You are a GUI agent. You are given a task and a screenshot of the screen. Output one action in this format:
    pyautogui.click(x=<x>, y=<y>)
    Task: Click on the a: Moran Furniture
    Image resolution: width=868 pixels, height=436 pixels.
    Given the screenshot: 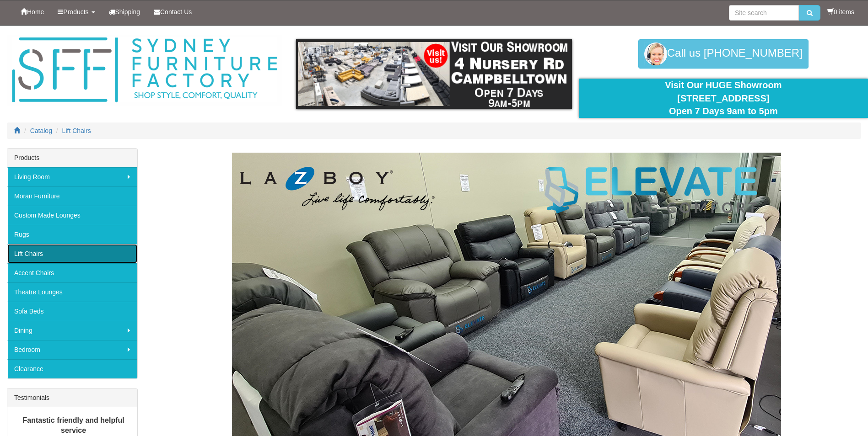 What is the action you would take?
    pyautogui.click(x=73, y=196)
    